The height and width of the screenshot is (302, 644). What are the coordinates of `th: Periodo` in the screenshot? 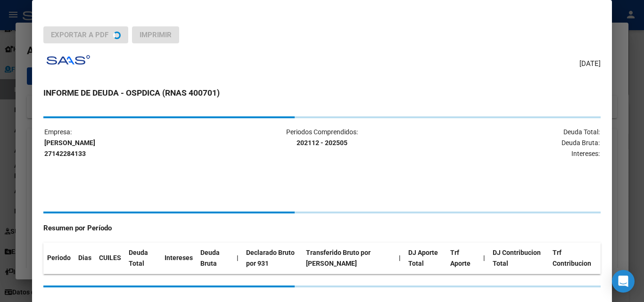 It's located at (59, 258).